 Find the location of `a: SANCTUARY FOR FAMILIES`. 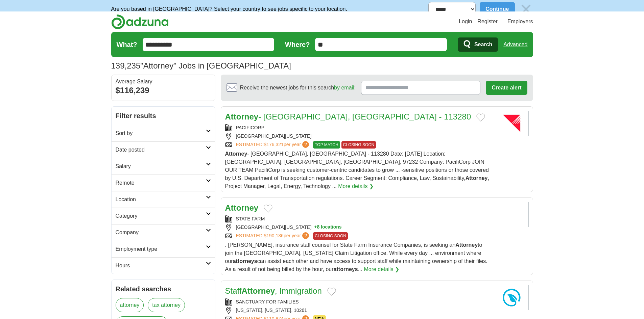

a: SANCTUARY FOR FAMILIES is located at coordinates (267, 302).